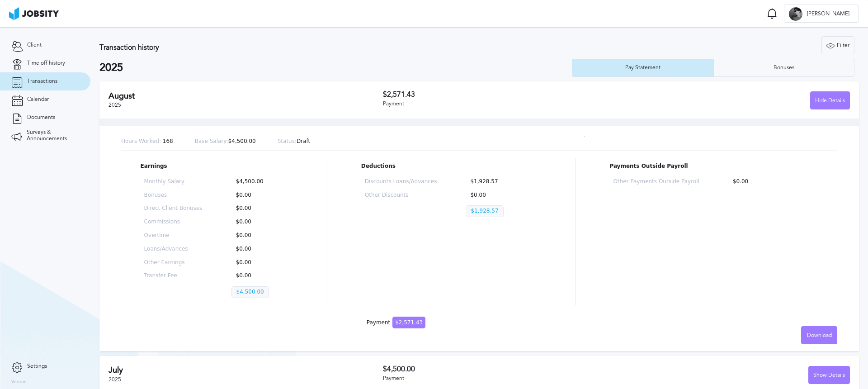 The image size is (868, 389). Describe the element at coordinates (452, 167) in the screenshot. I see `p: Deductions` at that location.